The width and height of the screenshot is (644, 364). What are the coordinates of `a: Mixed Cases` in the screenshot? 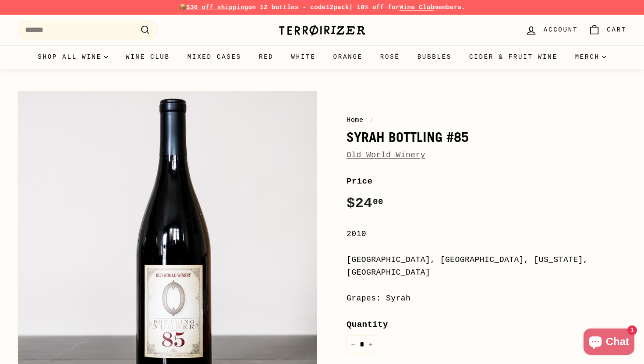 It's located at (214, 57).